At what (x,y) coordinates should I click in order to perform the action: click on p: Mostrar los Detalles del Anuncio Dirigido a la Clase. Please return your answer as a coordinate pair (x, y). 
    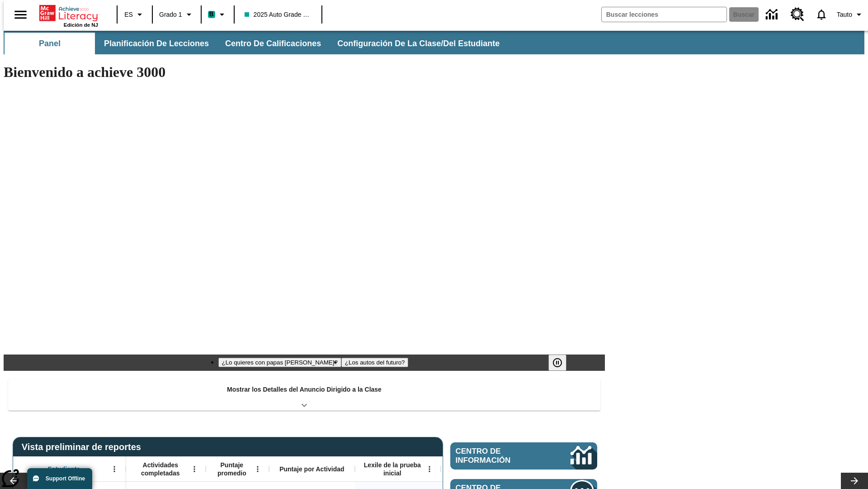
    Looking at the image, I should click on (305, 389).